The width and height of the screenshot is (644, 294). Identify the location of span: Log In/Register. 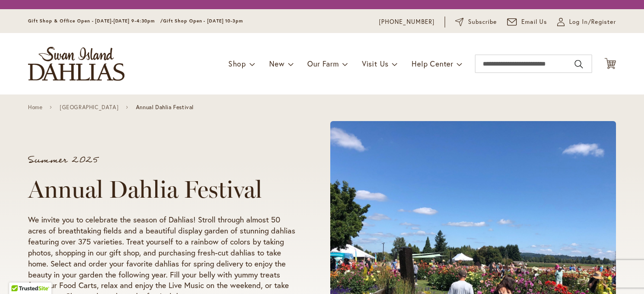
(593, 22).